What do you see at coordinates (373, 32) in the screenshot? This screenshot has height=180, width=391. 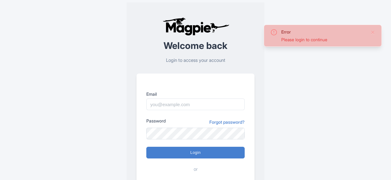 I see `button: Close` at bounding box center [373, 32].